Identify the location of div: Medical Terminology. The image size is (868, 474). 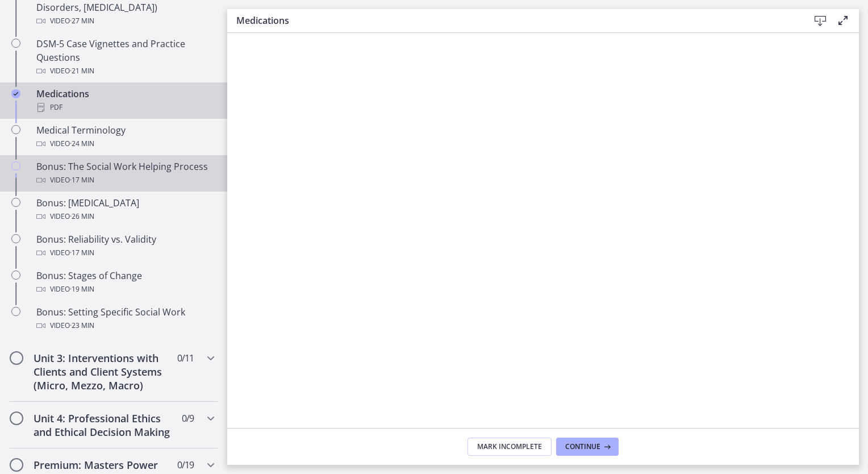
(125, 137).